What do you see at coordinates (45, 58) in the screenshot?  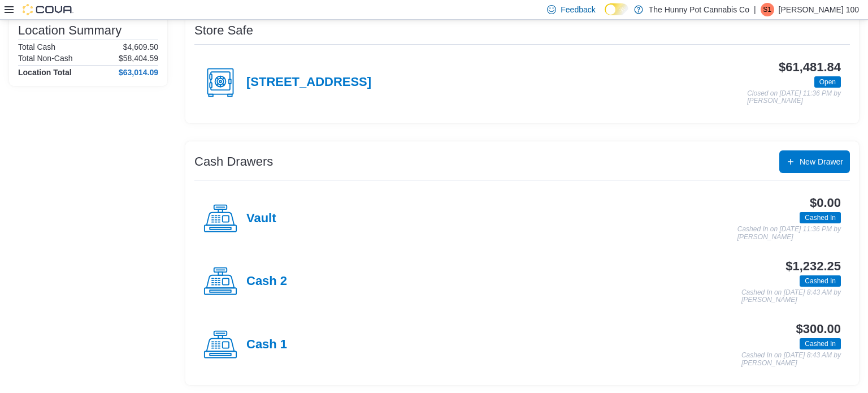 I see `h6: Total Non-Cash` at bounding box center [45, 58].